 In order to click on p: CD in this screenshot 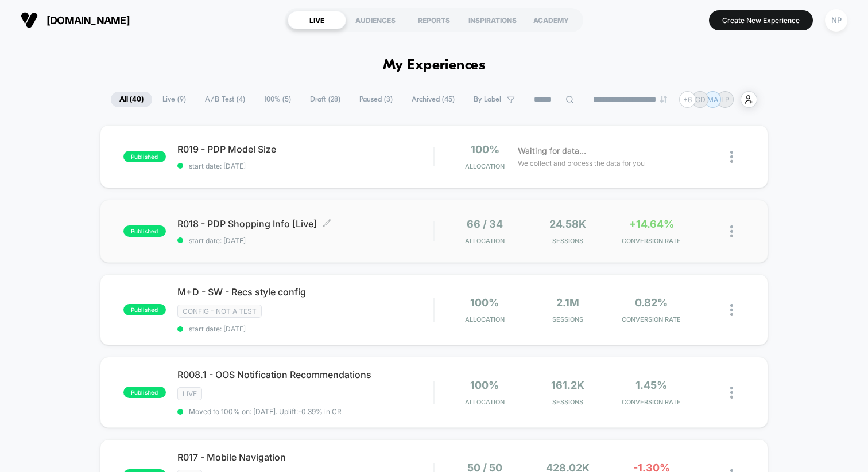, I will do `click(700, 99)`.